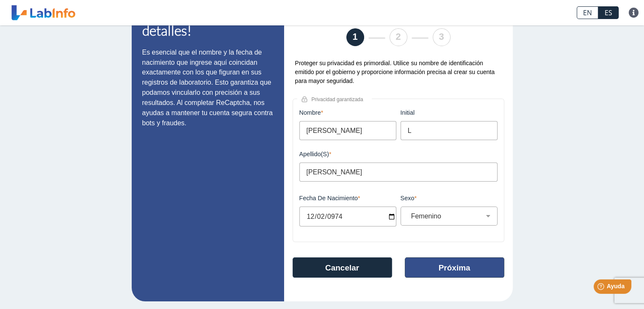 The height and width of the screenshot is (309, 644). I want to click on img: lock.png, so click(304, 99).